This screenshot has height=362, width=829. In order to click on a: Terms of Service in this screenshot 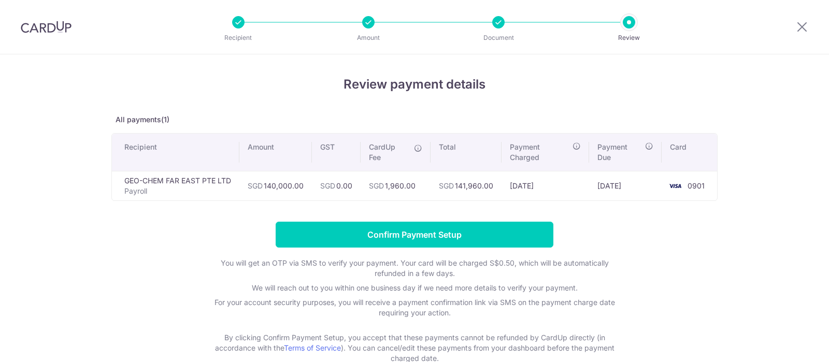, I will do `click(312, 347)`.